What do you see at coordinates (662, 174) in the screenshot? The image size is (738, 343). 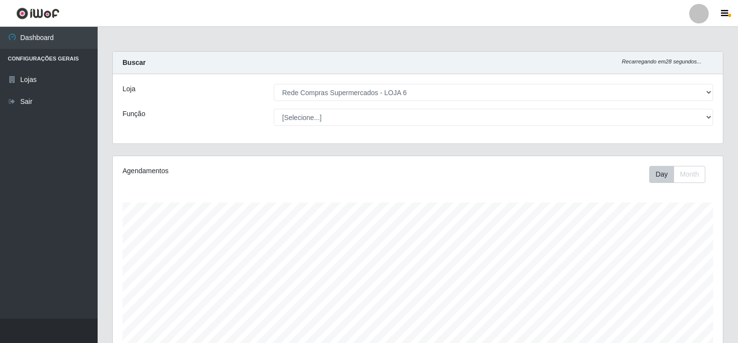 I see `button: Day` at bounding box center [662, 174].